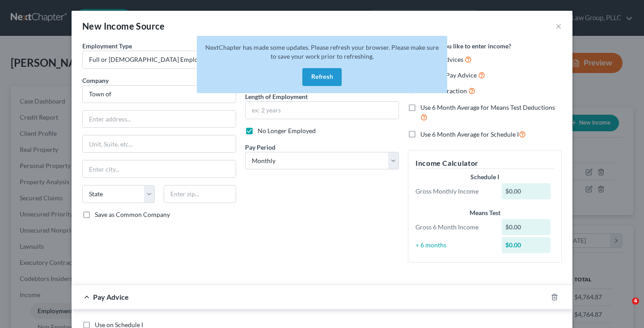 The image size is (644, 328). Describe the element at coordinates (322, 77) in the screenshot. I see `button: Refresh` at that location.